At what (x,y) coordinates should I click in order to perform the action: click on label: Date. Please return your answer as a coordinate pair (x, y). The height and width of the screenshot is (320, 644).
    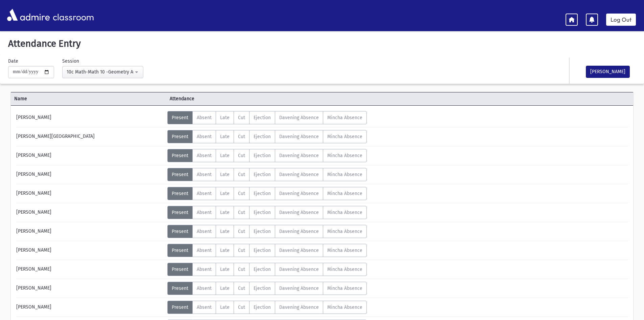
    Looking at the image, I should click on (13, 61).